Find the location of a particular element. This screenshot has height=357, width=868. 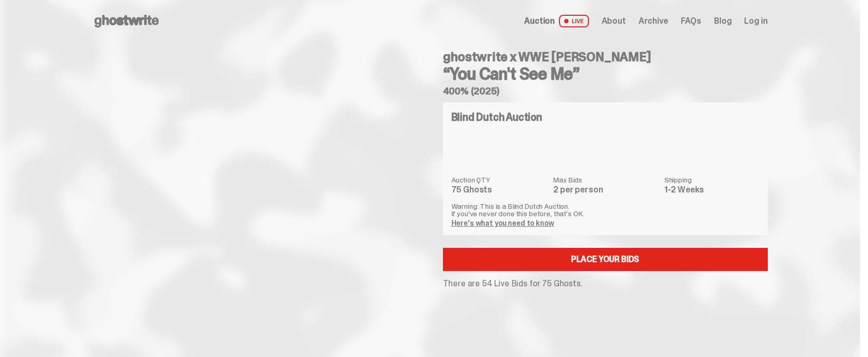

a: Archive is located at coordinates (653, 21).